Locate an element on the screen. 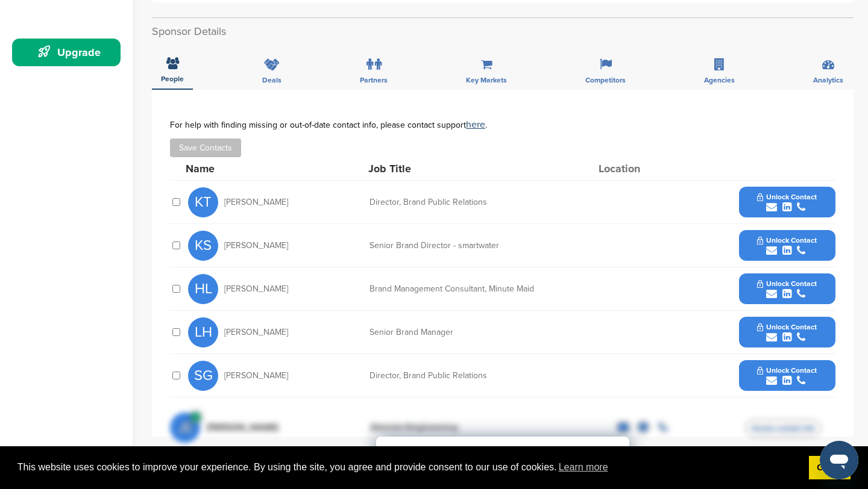  span: KT is located at coordinates (203, 202).